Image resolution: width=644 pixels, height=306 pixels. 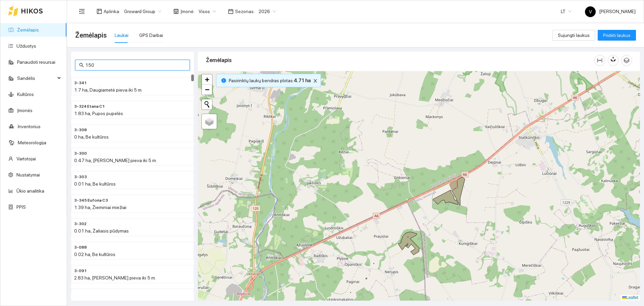 What do you see at coordinates (599, 60) in the screenshot?
I see `span: column-width` at bounding box center [599, 60].